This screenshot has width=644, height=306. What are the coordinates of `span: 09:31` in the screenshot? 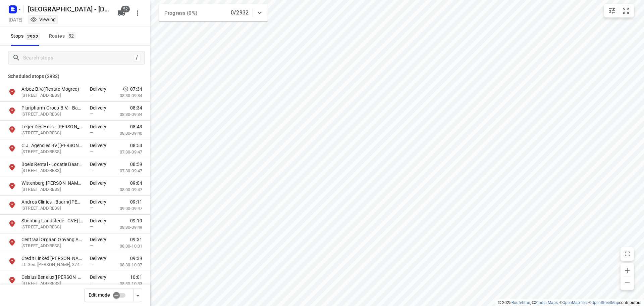 It's located at (136, 239).